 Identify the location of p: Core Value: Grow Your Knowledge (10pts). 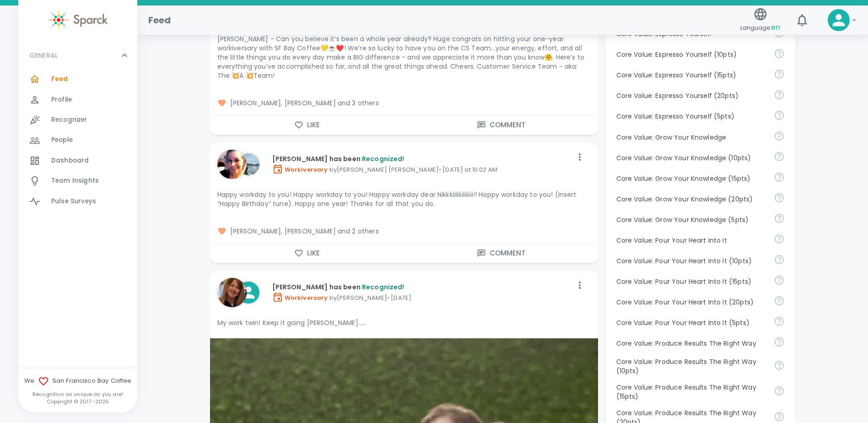
(691, 158).